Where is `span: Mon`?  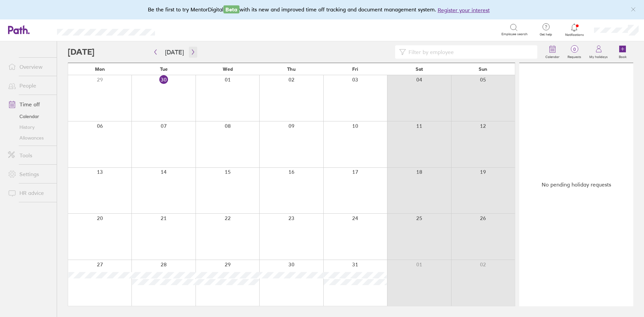
span: Mon is located at coordinates (100, 69).